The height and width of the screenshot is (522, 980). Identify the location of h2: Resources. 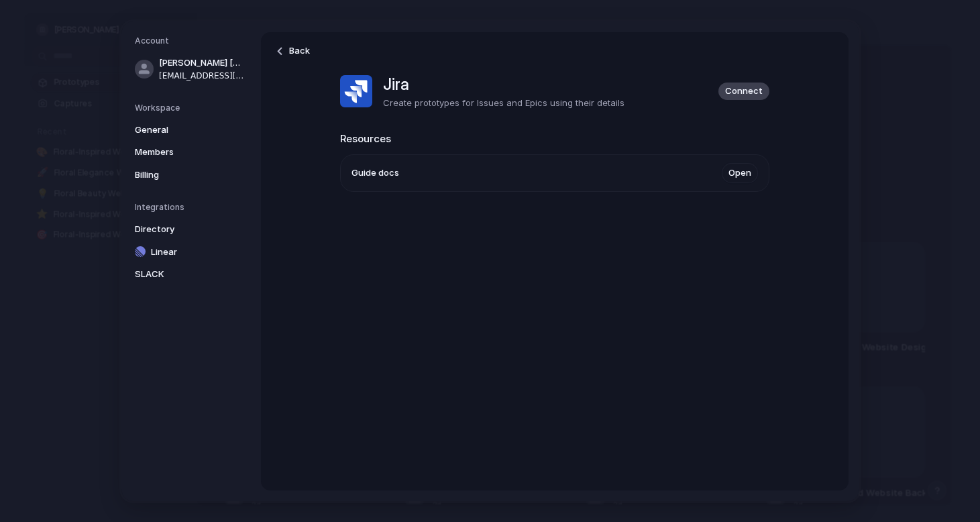
(555, 138).